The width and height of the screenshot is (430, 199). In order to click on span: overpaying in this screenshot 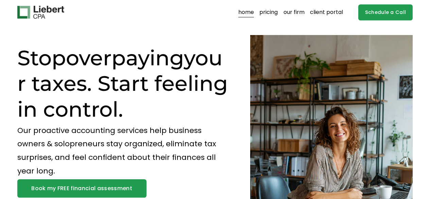, I will do `click(125, 57)`.